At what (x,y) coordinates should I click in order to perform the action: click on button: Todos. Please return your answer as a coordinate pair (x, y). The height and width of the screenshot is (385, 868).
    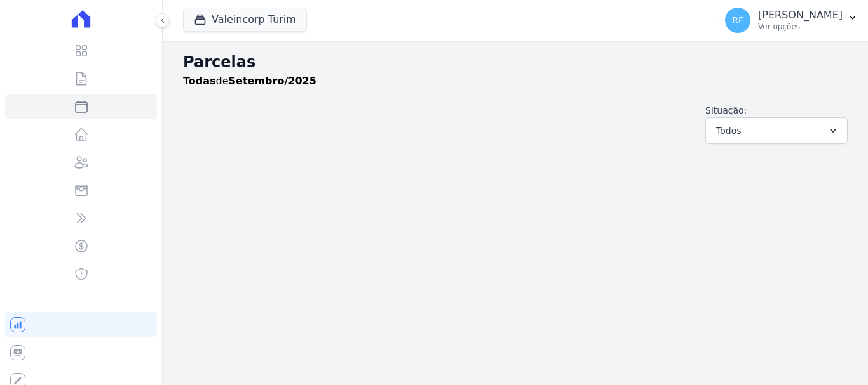
    Looking at the image, I should click on (776, 131).